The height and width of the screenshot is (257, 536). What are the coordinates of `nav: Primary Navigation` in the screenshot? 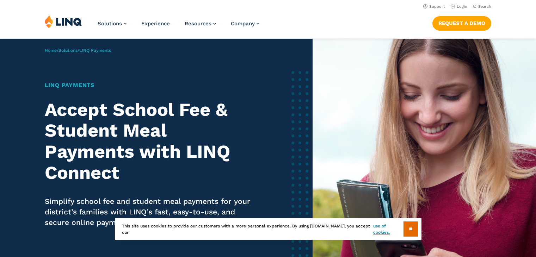 It's located at (178, 26).